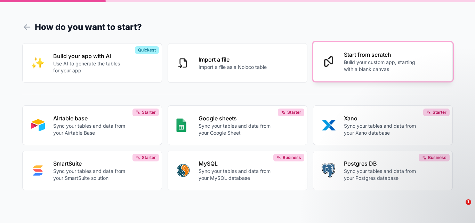 This screenshot has height=223, width=475. What do you see at coordinates (235, 118) in the screenshot?
I see `p: Google sheets` at bounding box center [235, 118].